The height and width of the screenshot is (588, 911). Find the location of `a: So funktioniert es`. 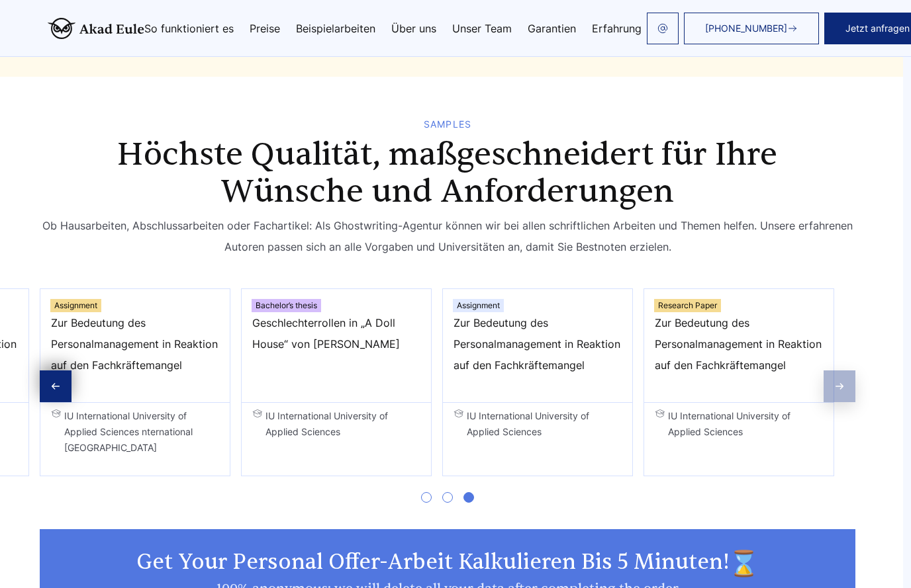

a: So funktioniert es is located at coordinates (189, 28).